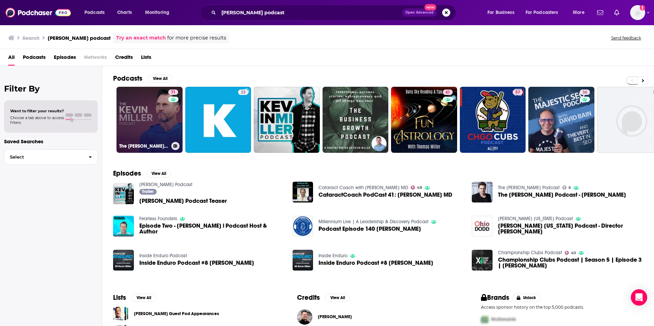 The width and height of the screenshot is (654, 326). I want to click on span: Podcasts, so click(94, 13).